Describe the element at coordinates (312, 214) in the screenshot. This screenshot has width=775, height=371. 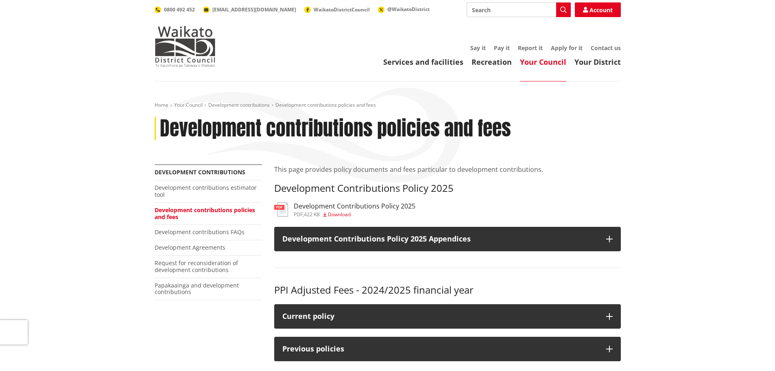
I see `span: 422 KB` at that location.